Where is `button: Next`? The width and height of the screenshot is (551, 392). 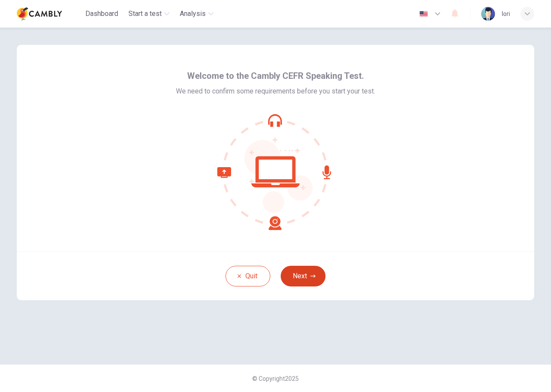 button: Next is located at coordinates (303, 277).